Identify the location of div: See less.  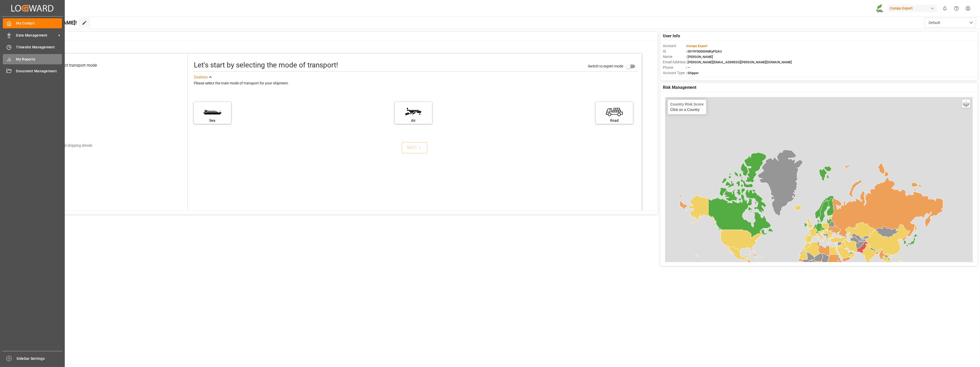
(201, 77).